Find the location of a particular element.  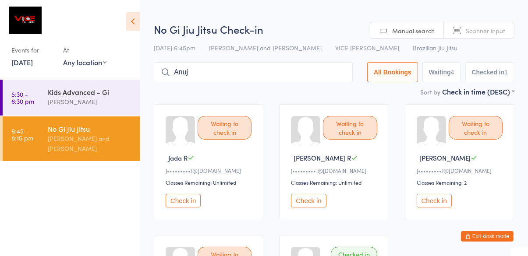

div: Classes Remaining: 2 is located at coordinates (461, 182).